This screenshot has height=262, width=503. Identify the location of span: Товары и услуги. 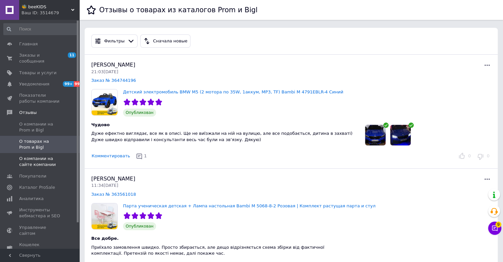
(38, 73).